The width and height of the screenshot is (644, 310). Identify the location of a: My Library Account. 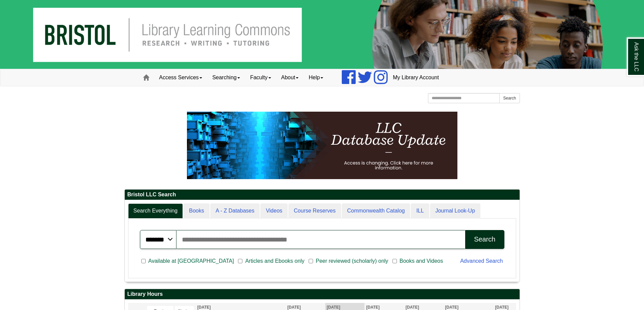
(416, 78).